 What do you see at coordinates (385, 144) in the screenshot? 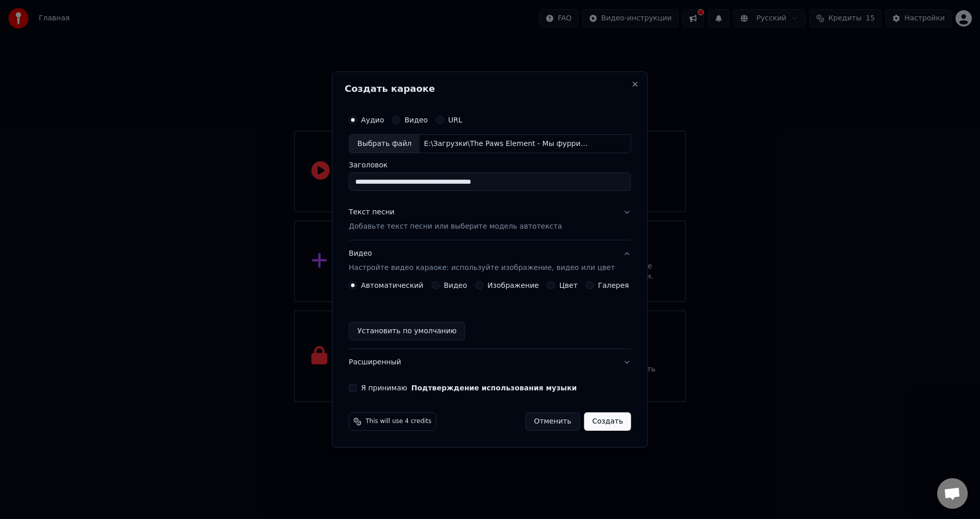
I see `div: Выбрать файл` at bounding box center [385, 144].